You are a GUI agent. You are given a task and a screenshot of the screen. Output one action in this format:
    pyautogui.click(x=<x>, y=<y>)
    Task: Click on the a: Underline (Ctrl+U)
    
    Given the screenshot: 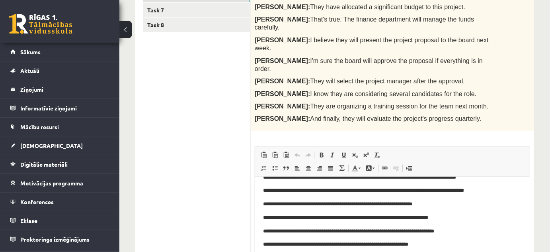 What is the action you would take?
    pyautogui.click(x=344, y=155)
    